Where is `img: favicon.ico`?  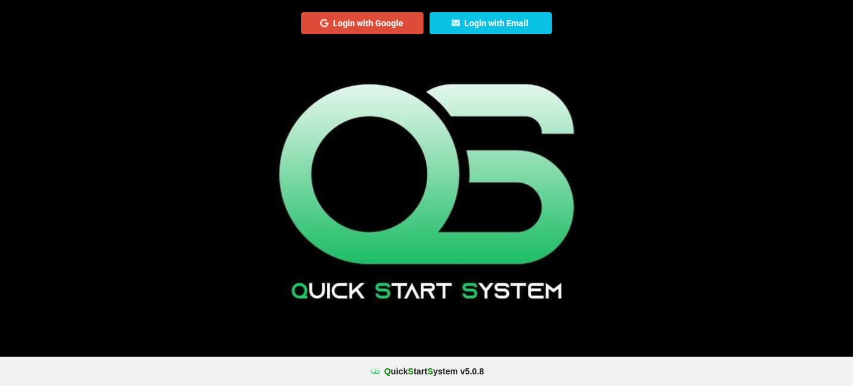 img: favicon.ico is located at coordinates (375, 372).